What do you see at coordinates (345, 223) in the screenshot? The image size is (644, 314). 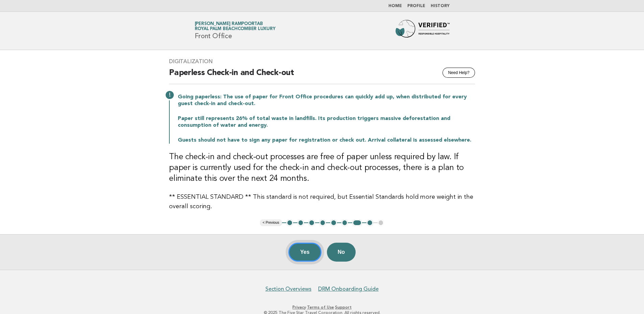 I see `button: 6` at bounding box center [345, 223].